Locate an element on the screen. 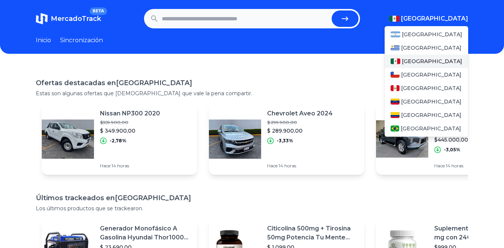 The height and width of the screenshot is (248, 504). img: Chile is located at coordinates (395, 75).